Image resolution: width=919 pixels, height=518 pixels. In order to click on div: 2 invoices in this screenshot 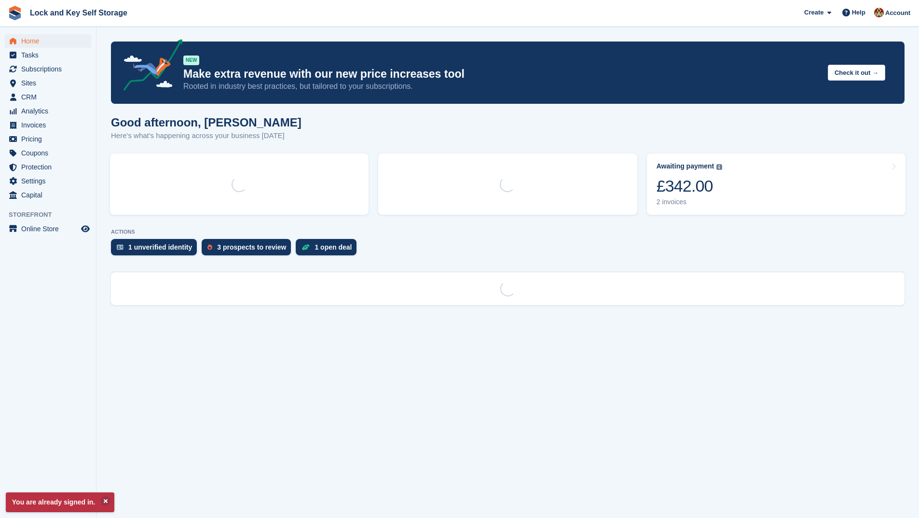, I will do `click(689, 202)`.